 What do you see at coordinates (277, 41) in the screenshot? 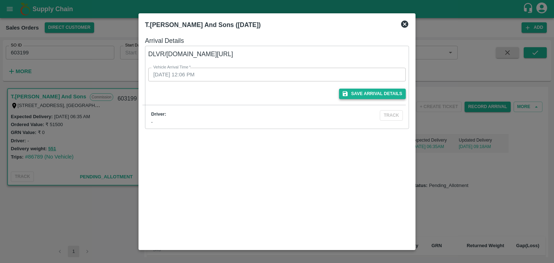
I see `h6: Arrival Details` at bounding box center [277, 41].